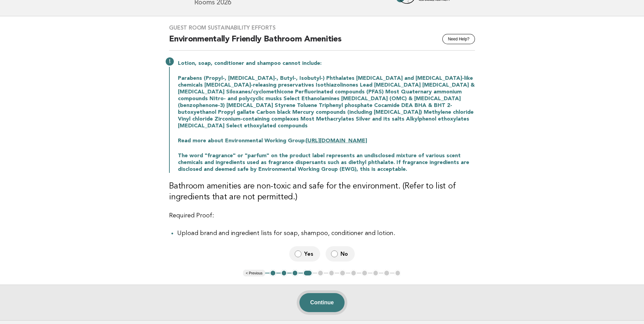 The width and height of the screenshot is (644, 324). What do you see at coordinates (322, 303) in the screenshot?
I see `button: Continue` at bounding box center [322, 303].